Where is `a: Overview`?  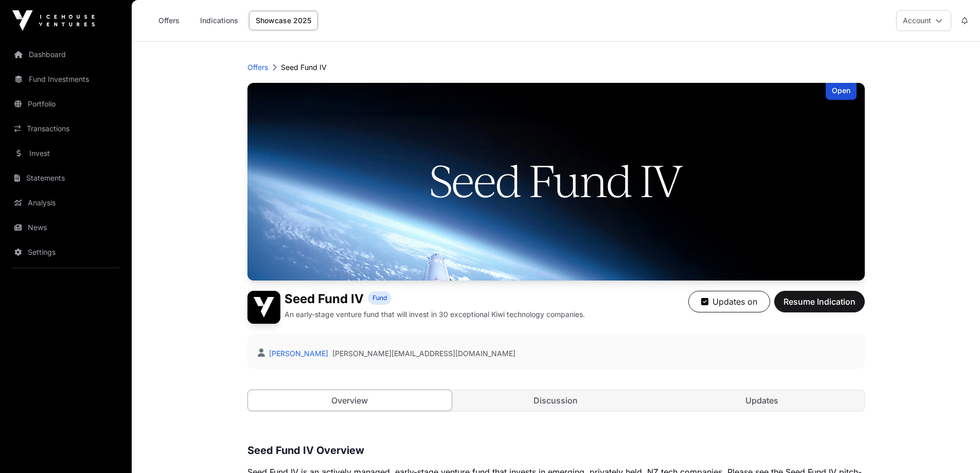 a: Overview is located at coordinates (350, 400).